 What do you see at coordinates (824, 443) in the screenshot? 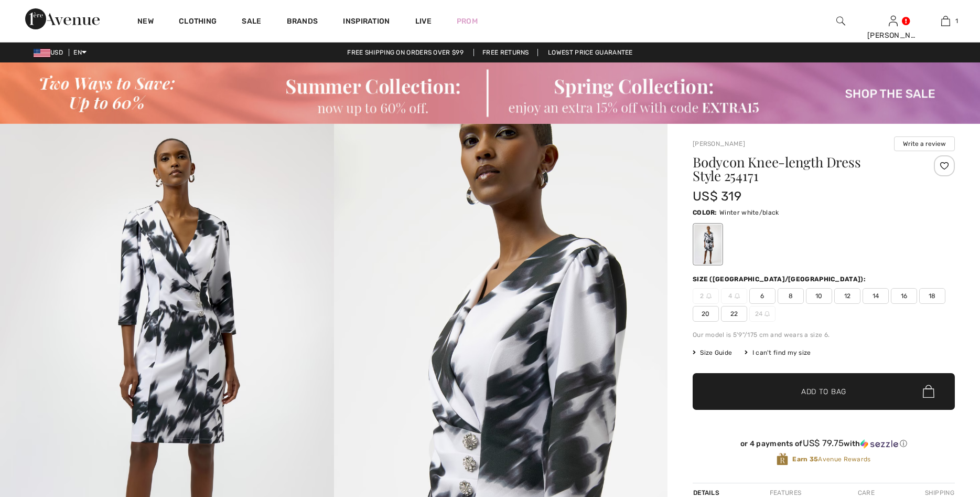
I see `div: or 4 payments of with` at bounding box center [824, 443].